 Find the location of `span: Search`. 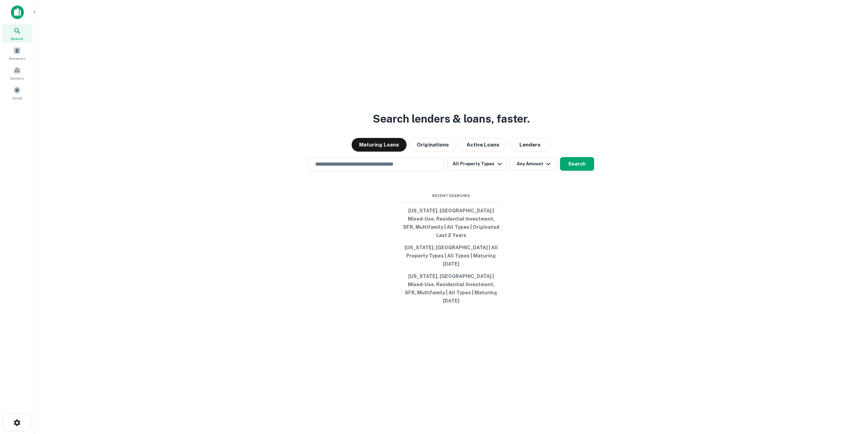

span: Search is located at coordinates (17, 39).